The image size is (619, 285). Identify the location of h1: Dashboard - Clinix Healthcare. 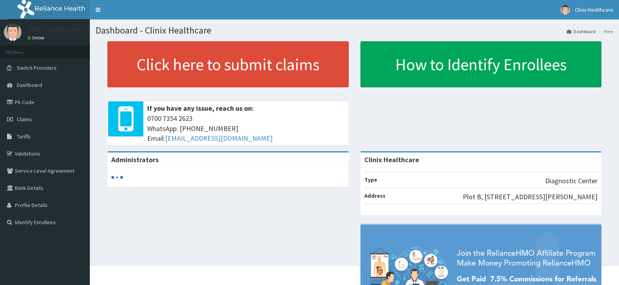
(354, 30).